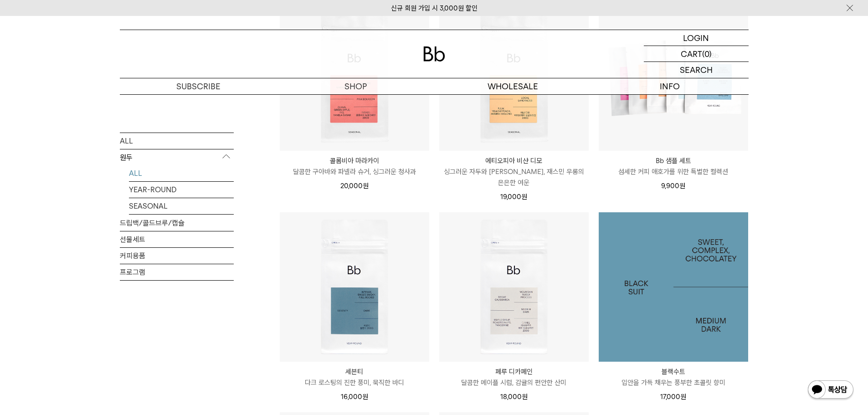 This screenshot has height=415, width=868. I want to click on span: 20,000, so click(355, 186).